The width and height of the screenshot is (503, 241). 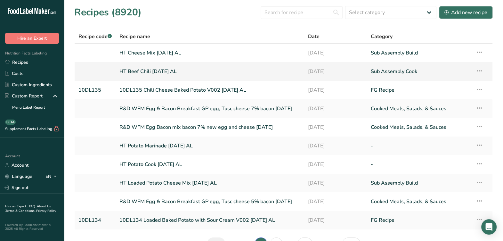 What do you see at coordinates (19, 176) in the screenshot?
I see `a: Language` at bounding box center [19, 176].